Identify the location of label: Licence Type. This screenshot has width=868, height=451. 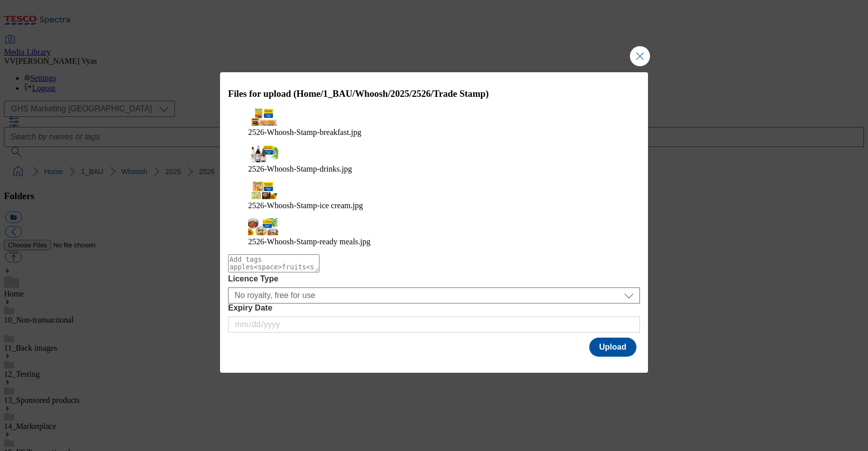
(434, 279).